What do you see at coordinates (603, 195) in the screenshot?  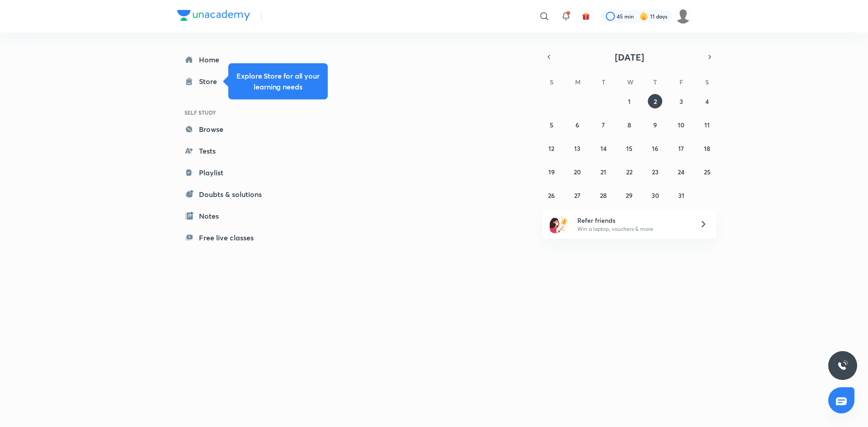 I see `abbr: October 28, 2025` at bounding box center [603, 195].